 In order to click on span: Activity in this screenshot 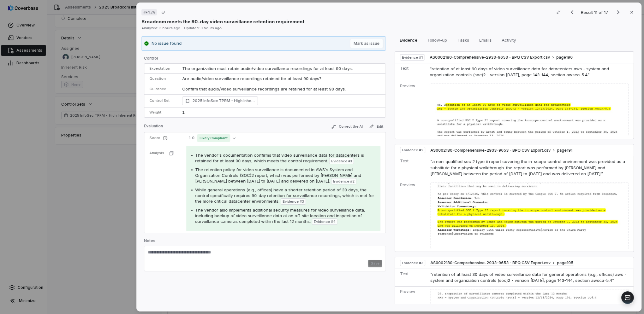, I will do `click(508, 40)`.